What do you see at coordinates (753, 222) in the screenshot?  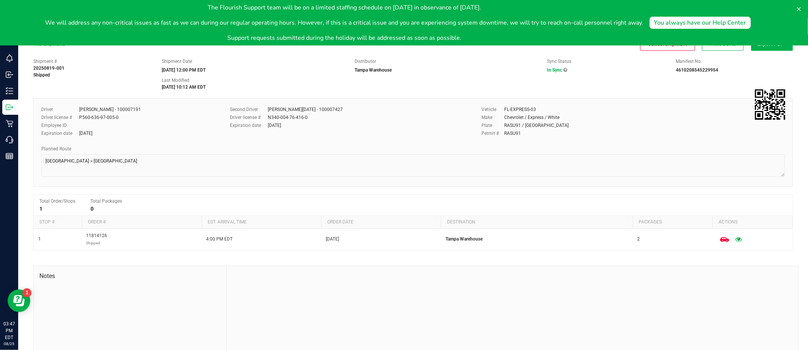 I see `th: Actions` at bounding box center [753, 222].